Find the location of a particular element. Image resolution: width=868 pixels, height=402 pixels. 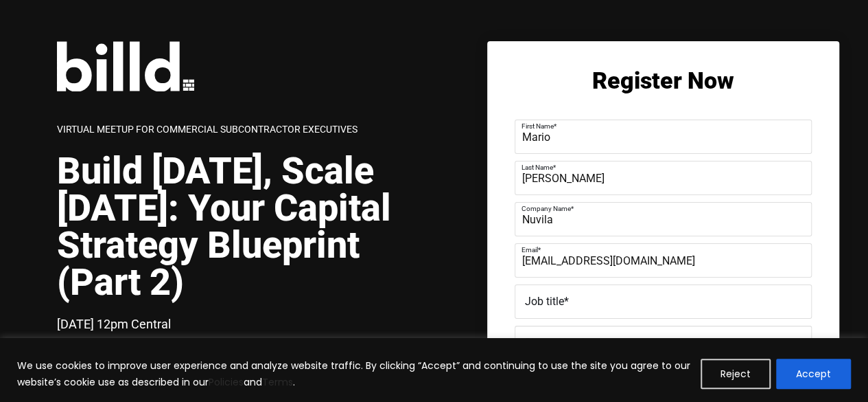

a: Terms is located at coordinates (277, 382).